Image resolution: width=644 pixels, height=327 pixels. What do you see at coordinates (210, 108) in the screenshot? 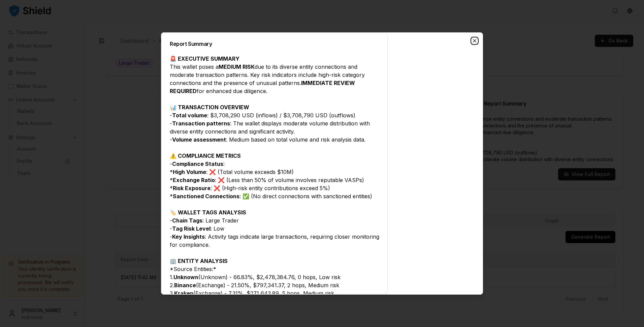
I see `strong: 📊 TRANSACTION OVERVIEW` at bounding box center [210, 108].